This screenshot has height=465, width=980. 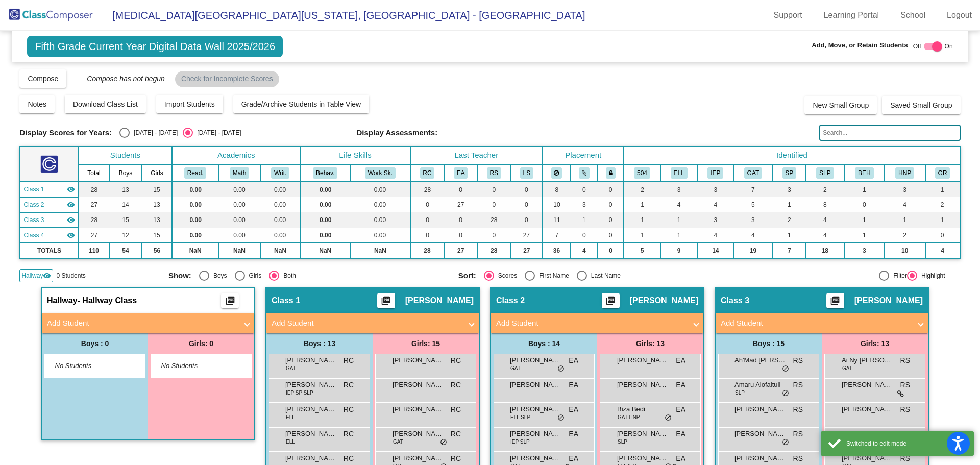 What do you see at coordinates (798, 361) in the screenshot?
I see `span: RS` at bounding box center [798, 361].